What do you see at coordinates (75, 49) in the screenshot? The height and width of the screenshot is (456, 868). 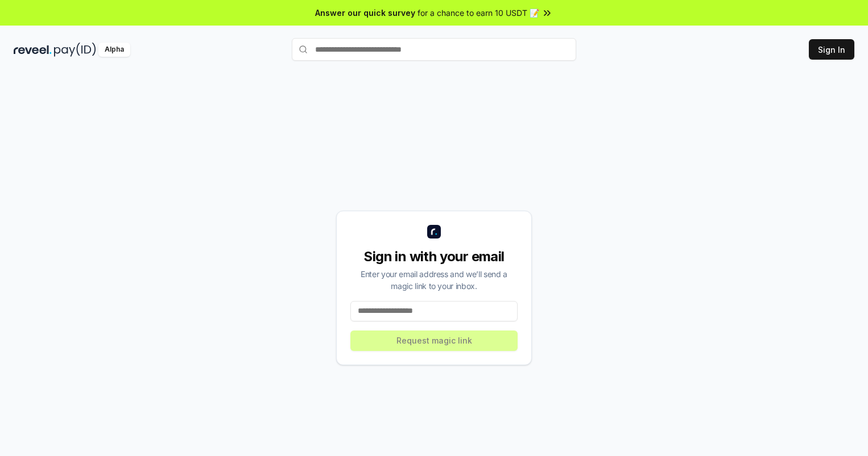 I see `img: pay_id` at bounding box center [75, 49].